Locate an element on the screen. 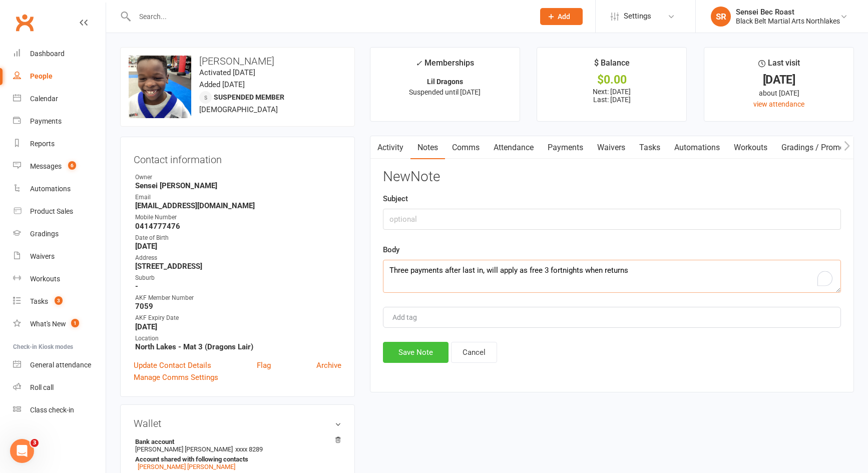  a: Flag is located at coordinates (264, 365).